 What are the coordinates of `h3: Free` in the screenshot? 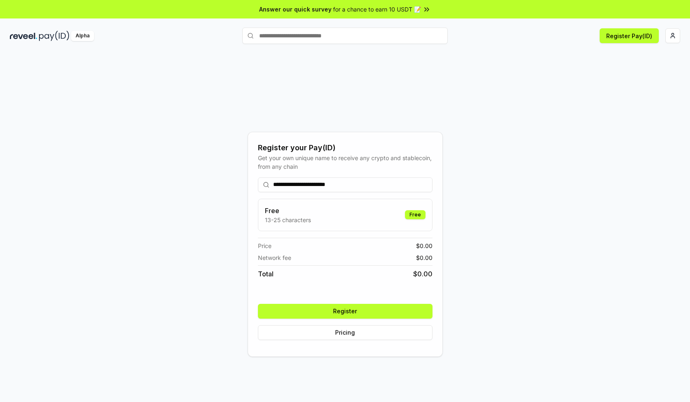 It's located at (288, 211).